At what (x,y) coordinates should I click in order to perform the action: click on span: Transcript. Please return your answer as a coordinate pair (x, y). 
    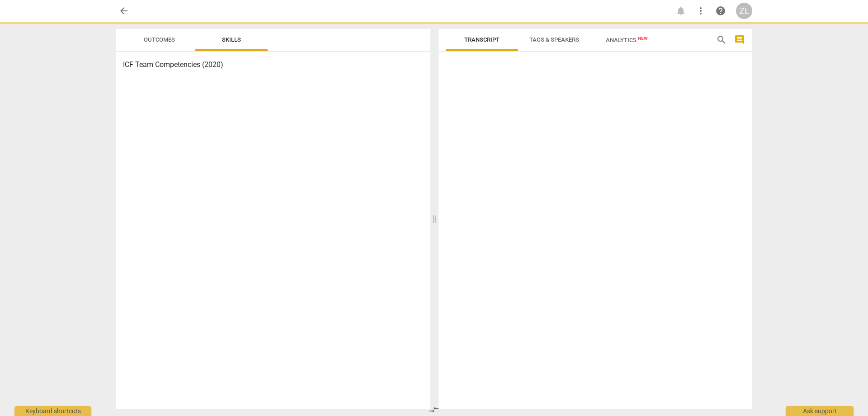
    Looking at the image, I should click on (482, 39).